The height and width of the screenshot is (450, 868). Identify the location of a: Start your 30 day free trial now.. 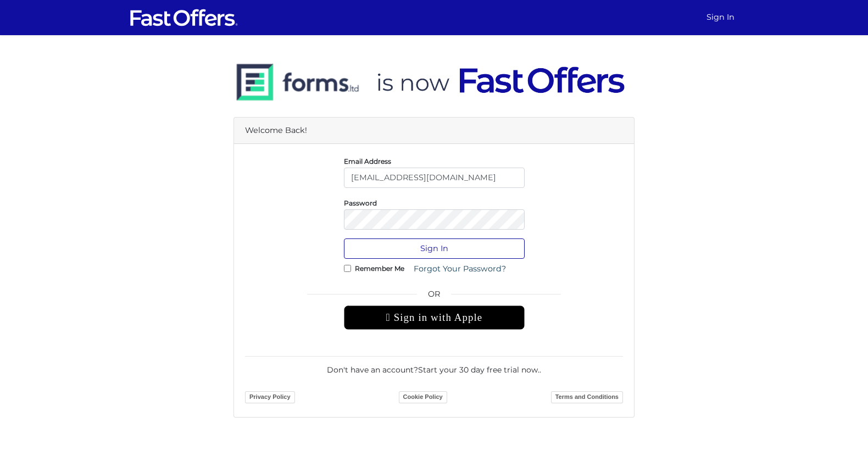
(478, 370).